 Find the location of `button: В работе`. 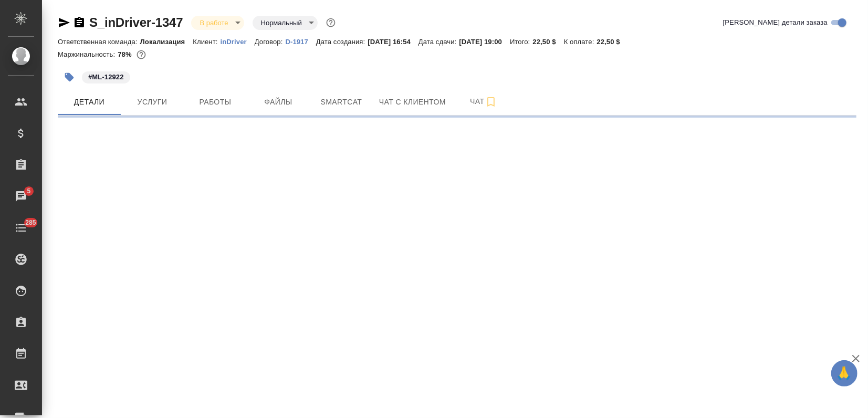

button: В работе is located at coordinates (213, 22).